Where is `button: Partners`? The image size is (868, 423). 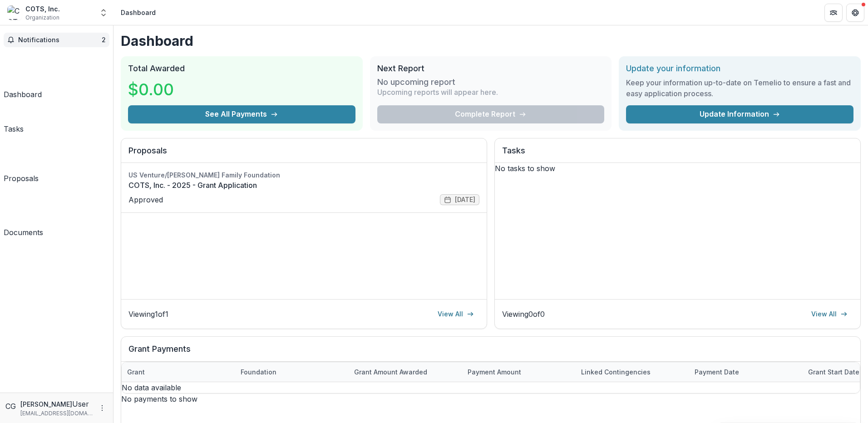
button: Partners is located at coordinates (834, 12).